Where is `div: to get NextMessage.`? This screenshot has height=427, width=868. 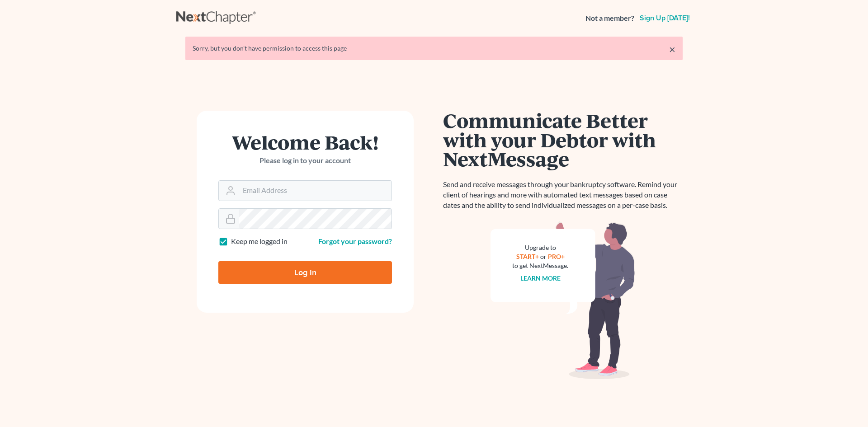
div: to get NextMessage. is located at coordinates (540, 266).